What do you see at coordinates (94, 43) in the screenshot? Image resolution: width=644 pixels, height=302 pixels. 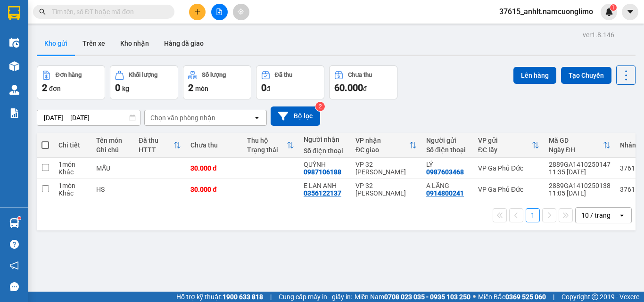 I see `button: Trên xe` at bounding box center [94, 43].